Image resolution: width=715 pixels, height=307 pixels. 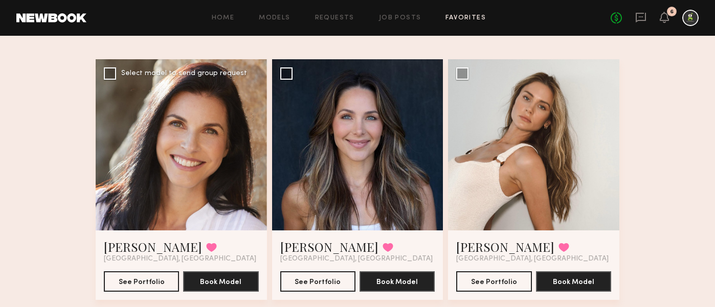 I want to click on a: Requests, so click(x=334, y=18).